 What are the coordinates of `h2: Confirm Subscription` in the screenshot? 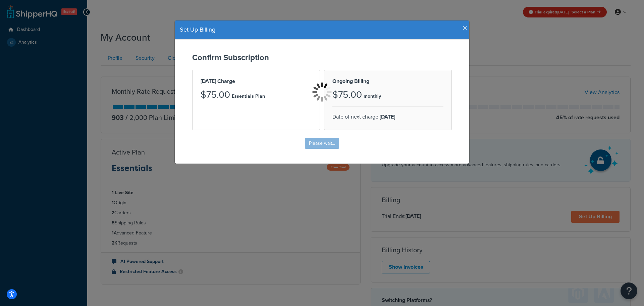 It's located at (322, 58).